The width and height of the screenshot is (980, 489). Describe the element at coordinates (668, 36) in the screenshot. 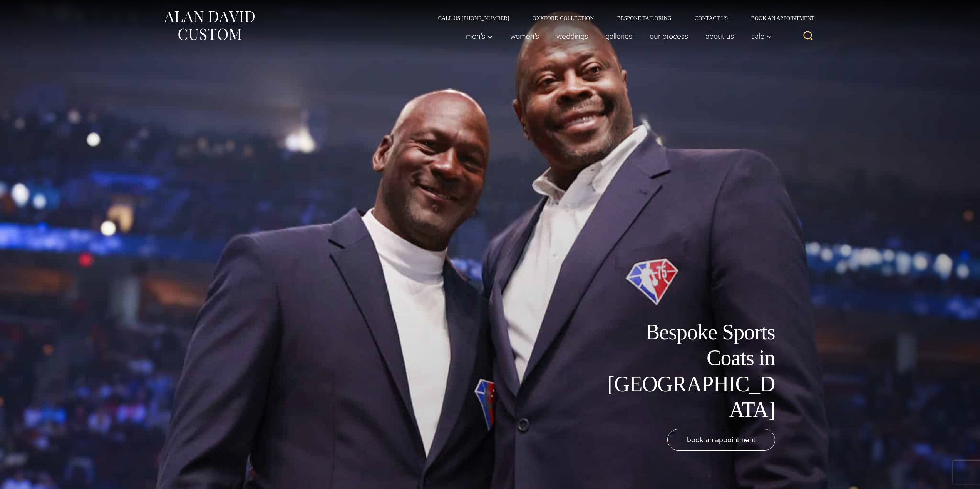

I see `a: Our Process` at that location.